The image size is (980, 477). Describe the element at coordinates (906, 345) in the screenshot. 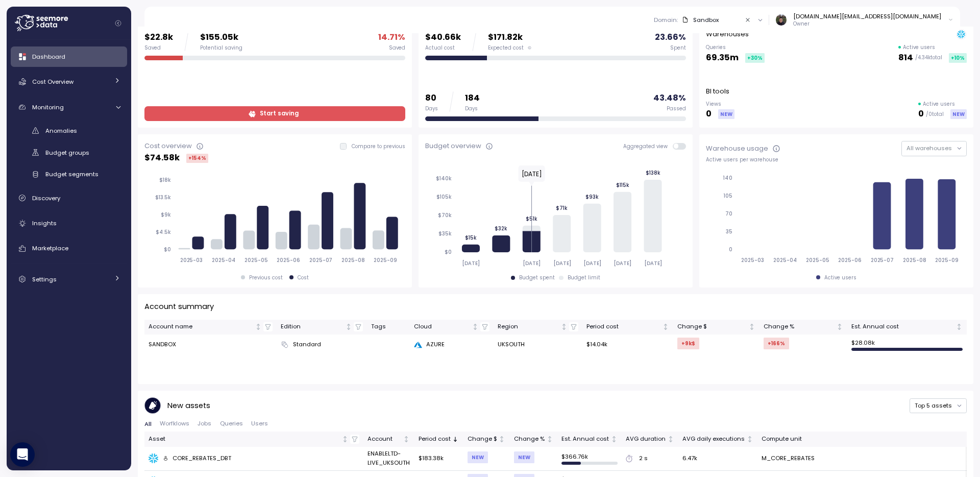

I see `td: $ 28.08k` at that location.